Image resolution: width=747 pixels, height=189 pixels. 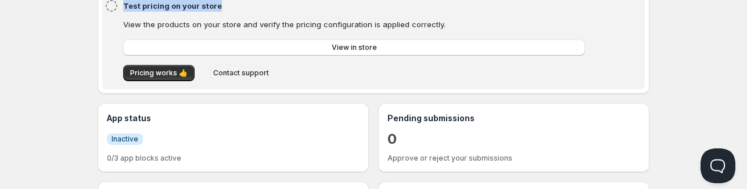 I want to click on p: Approve or reject your submissions, so click(x=513, y=159).